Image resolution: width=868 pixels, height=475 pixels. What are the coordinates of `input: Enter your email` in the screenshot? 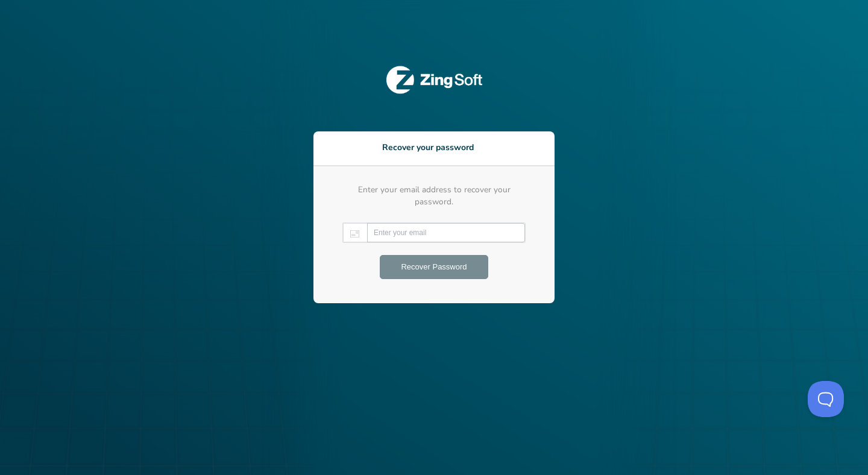 It's located at (446, 233).